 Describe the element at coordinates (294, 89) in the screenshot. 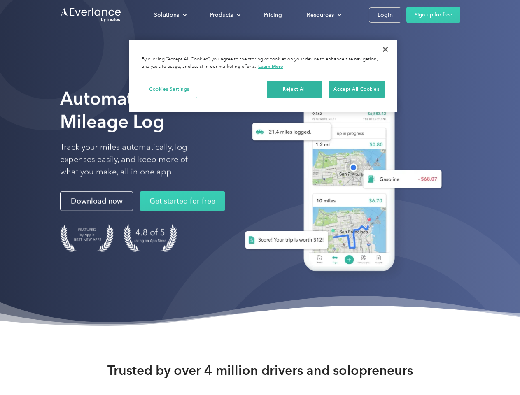

I see `button: Reject All` at that location.